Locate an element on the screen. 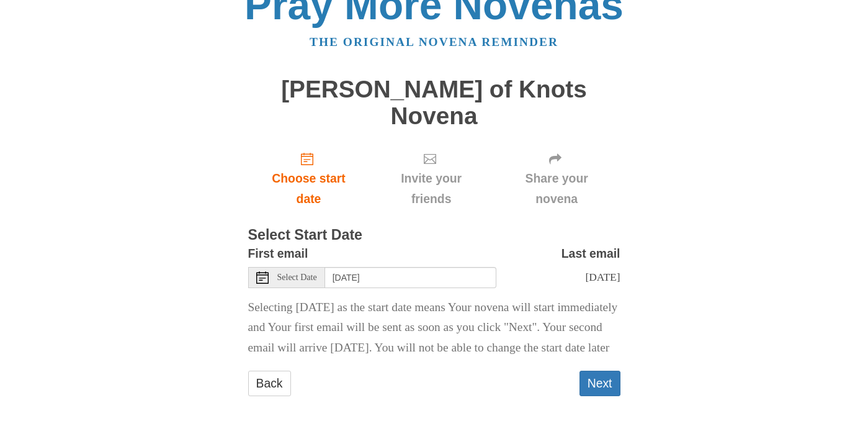 Image resolution: width=868 pixels, height=426 pixels. a: The original novena reminder is located at coordinates (434, 42).